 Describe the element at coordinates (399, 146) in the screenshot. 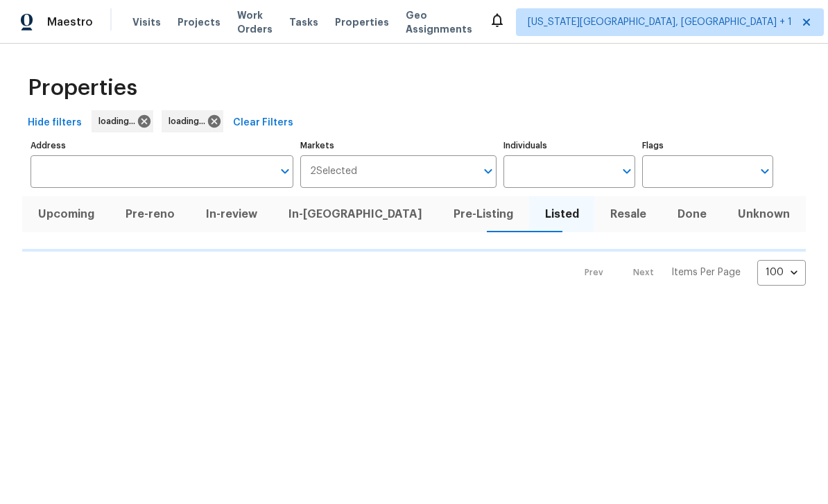

I see `label: Markets` at that location.